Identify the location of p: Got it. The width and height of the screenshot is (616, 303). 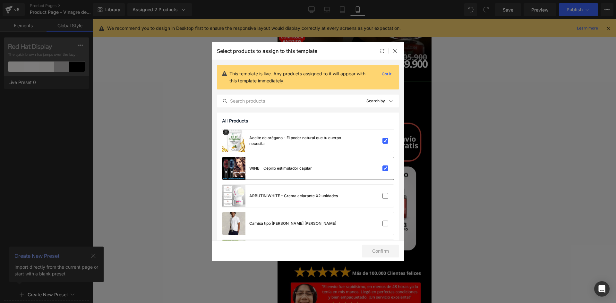
(387, 74).